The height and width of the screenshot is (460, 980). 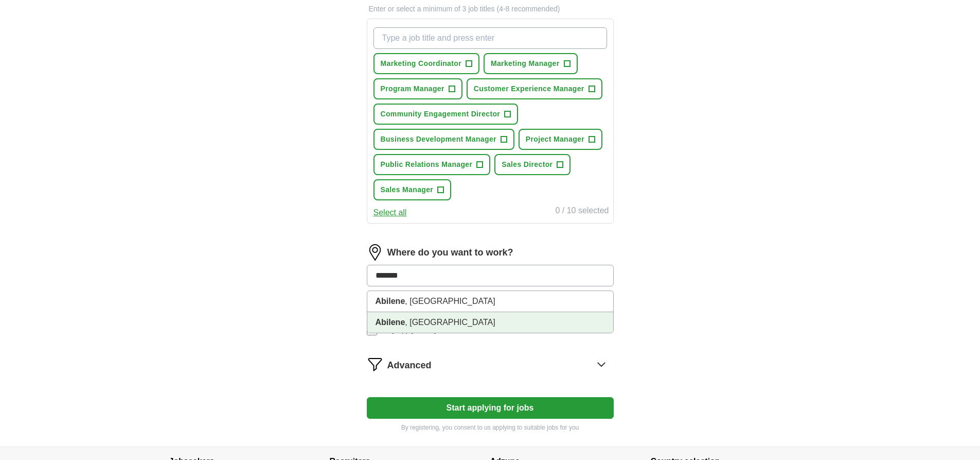 What do you see at coordinates (375, 252) in the screenshot?
I see `img: location.png` at bounding box center [375, 252].